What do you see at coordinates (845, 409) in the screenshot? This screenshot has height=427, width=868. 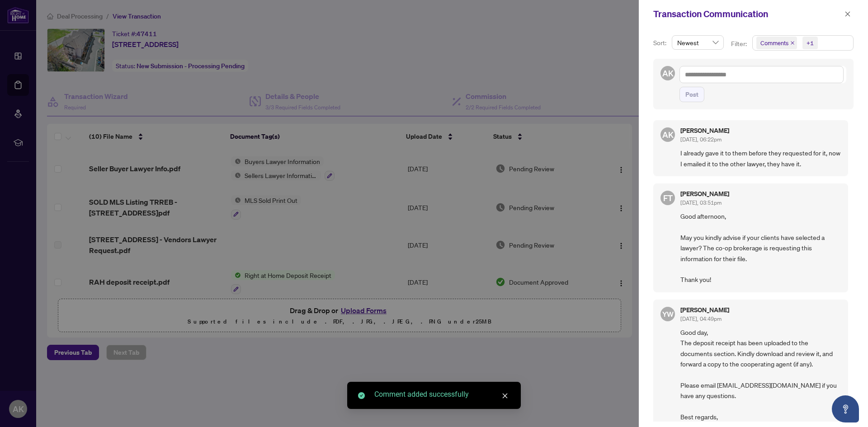 I see `button: Open asap` at bounding box center [845, 409].